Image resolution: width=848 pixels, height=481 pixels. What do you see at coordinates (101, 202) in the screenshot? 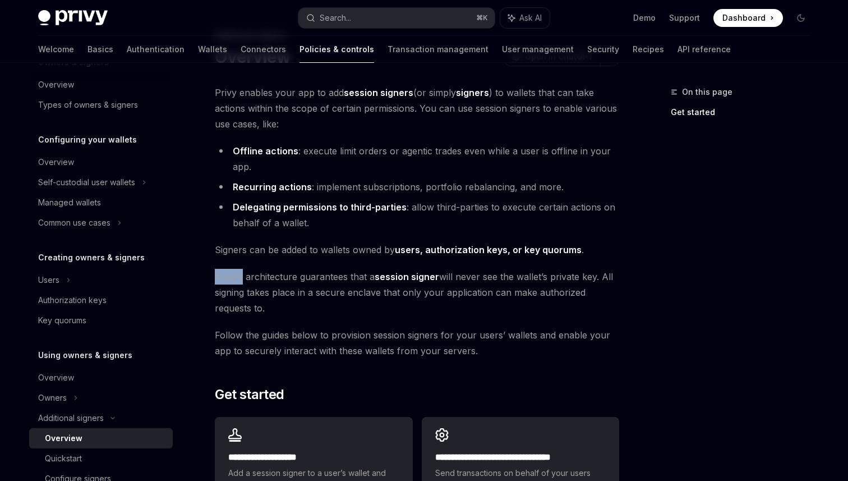
I see `a: Managed wallets` at bounding box center [101, 202].